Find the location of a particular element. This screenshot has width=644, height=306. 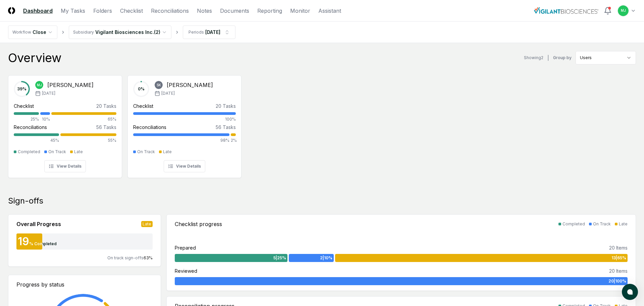

div: Reviewed is located at coordinates (186, 271).